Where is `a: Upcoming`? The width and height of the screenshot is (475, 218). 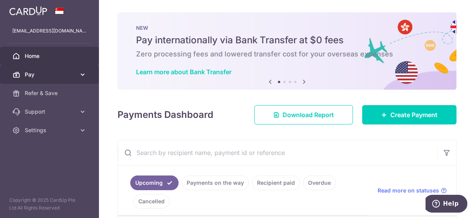 a: Upcoming is located at coordinates (154, 183).